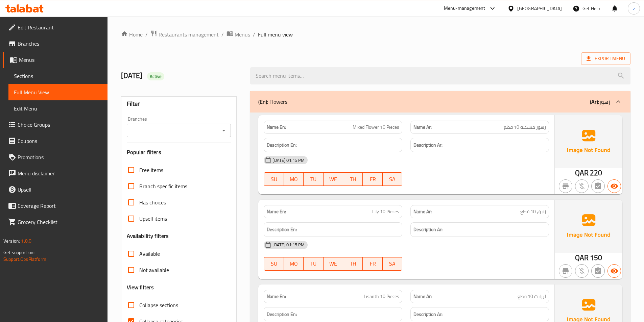 The image size is (644, 322). I want to click on b: (Ar):, so click(594, 102).